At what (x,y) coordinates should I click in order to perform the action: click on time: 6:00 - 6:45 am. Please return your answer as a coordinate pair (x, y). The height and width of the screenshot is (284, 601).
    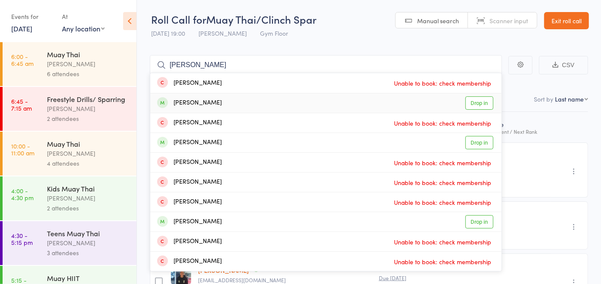
    Looking at the image, I should click on (22, 60).